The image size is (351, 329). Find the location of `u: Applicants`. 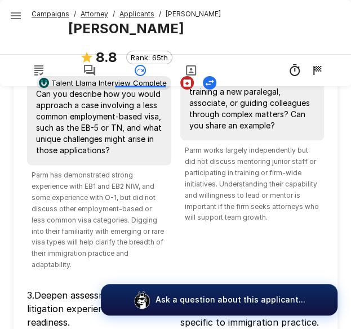

u: Applicants is located at coordinates (137, 14).